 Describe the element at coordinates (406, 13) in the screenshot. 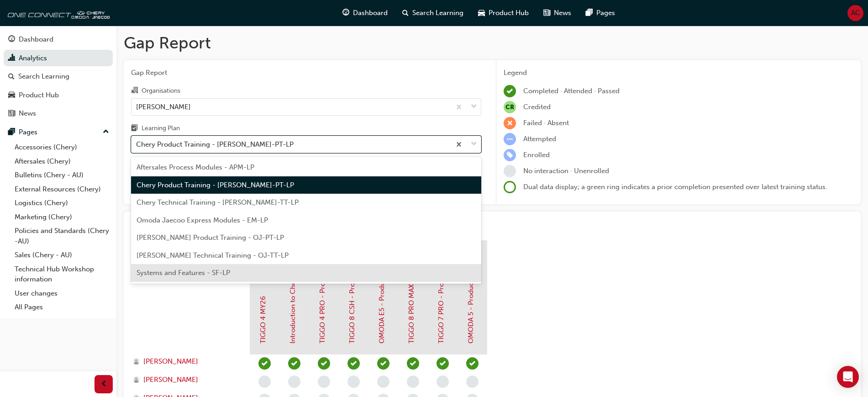

I see `span: search-icon` at that location.